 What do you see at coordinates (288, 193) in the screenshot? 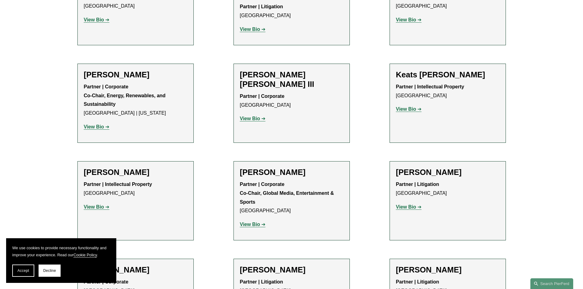
I see `strong: Partner | Corporate Co-Chair, Global Media, Entertainment & Sports` at bounding box center [288, 193].